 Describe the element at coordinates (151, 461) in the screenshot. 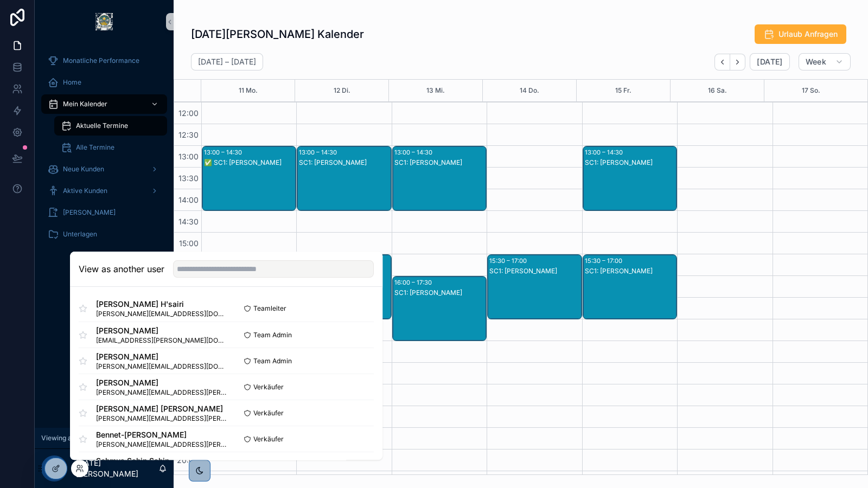

I see `span: Sehmus Sahin Sahin` at that location.